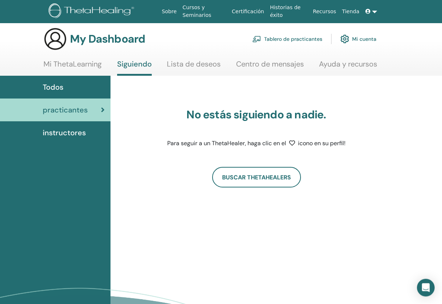  What do you see at coordinates (169, 12) in the screenshot?
I see `a: Sobre` at bounding box center [169, 12].